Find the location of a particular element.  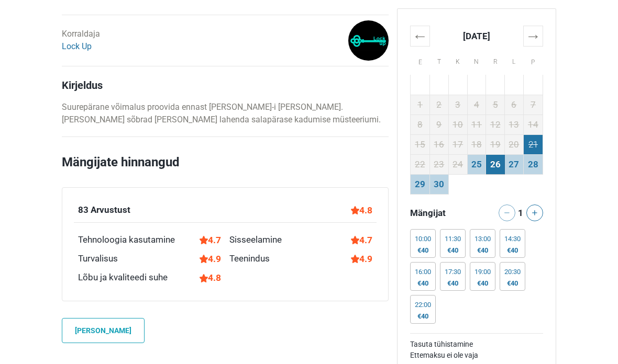

div: 17:30 is located at coordinates (452, 272).